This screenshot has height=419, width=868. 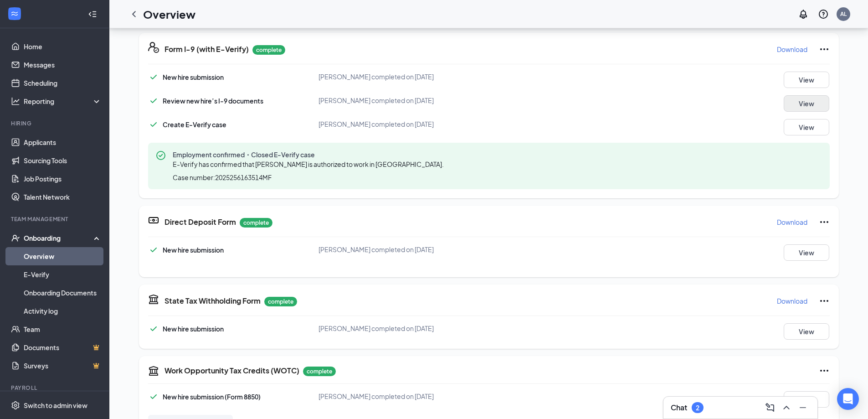 What do you see at coordinates (62, 47) in the screenshot?
I see `a: Home` at bounding box center [62, 47].